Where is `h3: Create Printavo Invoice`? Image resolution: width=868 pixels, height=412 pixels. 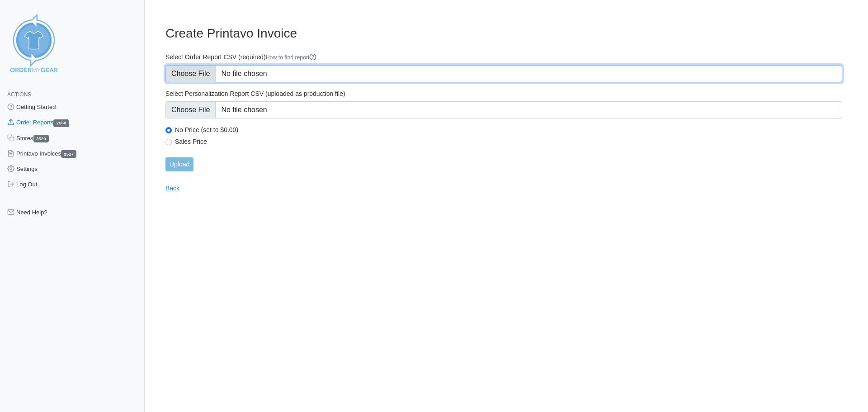
h3: Create Printavo Invoice is located at coordinates (504, 34).